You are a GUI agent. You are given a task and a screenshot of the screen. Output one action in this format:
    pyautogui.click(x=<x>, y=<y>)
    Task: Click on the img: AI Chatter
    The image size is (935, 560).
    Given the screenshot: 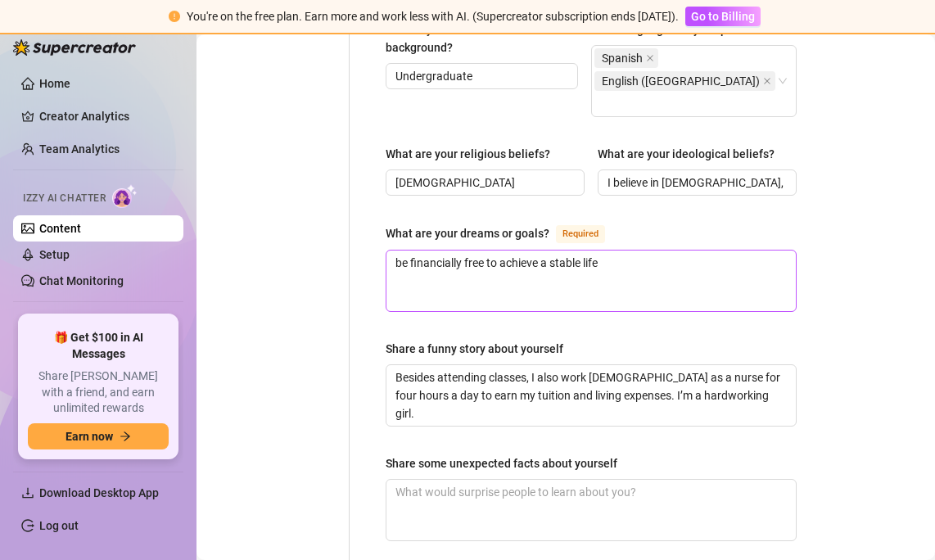 What is the action you would take?
    pyautogui.click(x=124, y=196)
    